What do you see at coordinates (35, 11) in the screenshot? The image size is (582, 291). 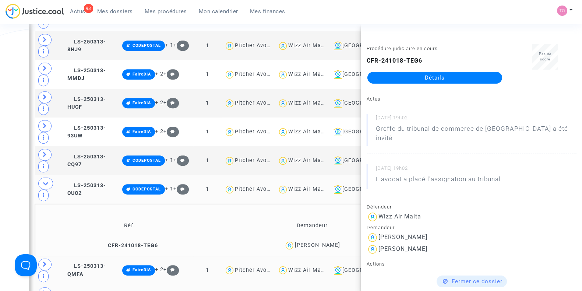 I see `img: jc-logo.svg` at bounding box center [35, 11].